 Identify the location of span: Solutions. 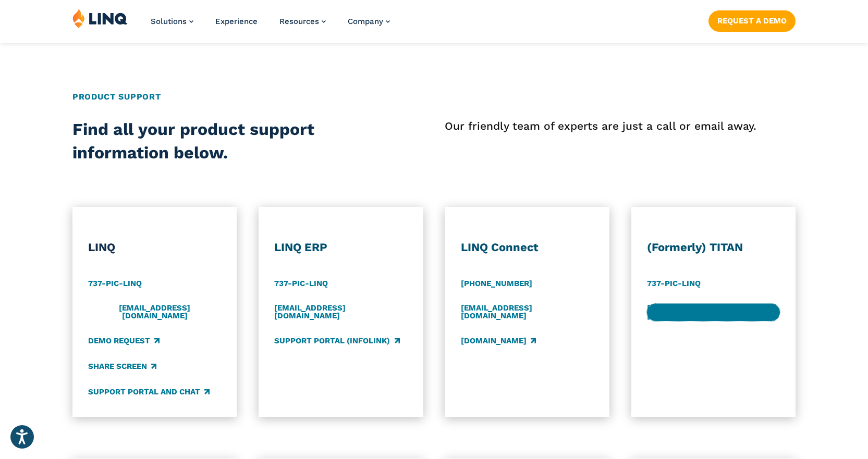
(168, 21).